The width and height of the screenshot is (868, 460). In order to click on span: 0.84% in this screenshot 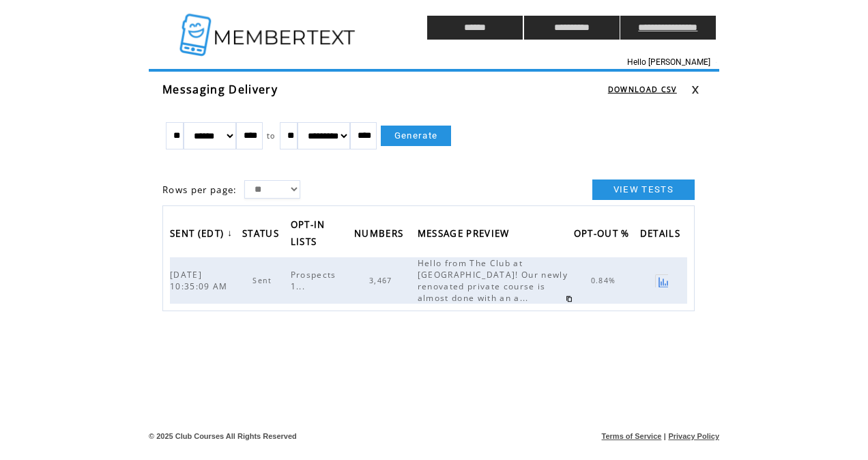, I will do `click(605, 280)`.